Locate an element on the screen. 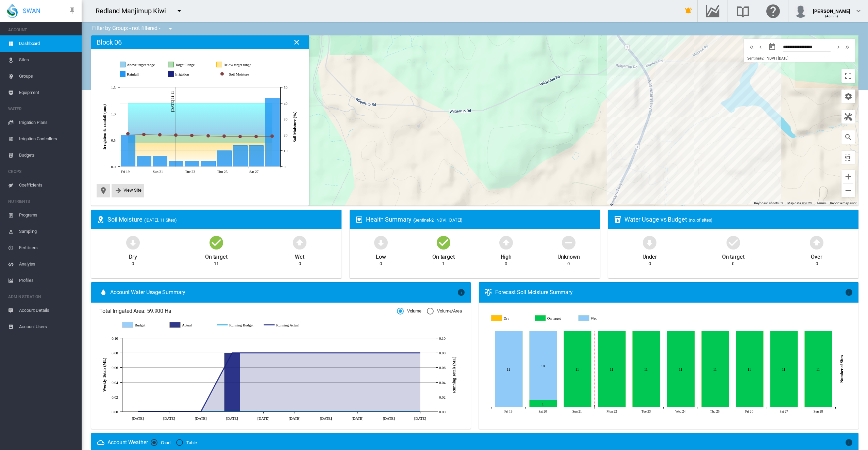 This screenshot has height=450, width=868. tspan: 10 is located at coordinates (286, 151).